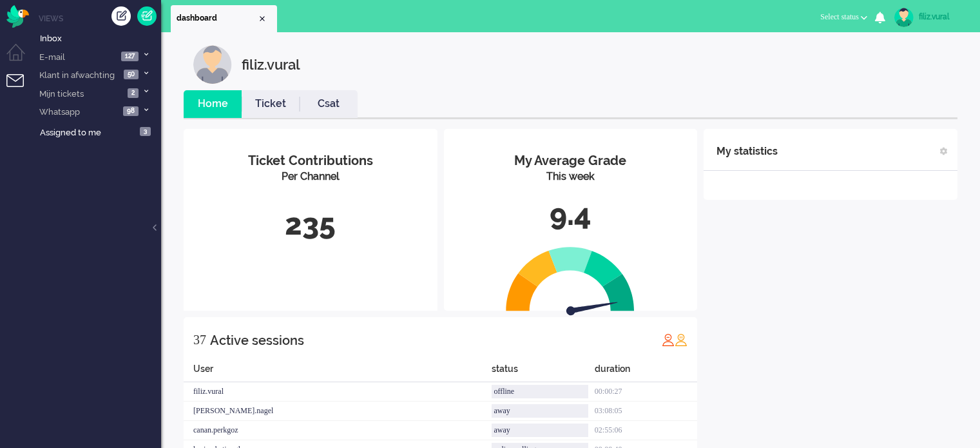  What do you see at coordinates (133, 93) in the screenshot?
I see `span: 2` at bounding box center [133, 93].